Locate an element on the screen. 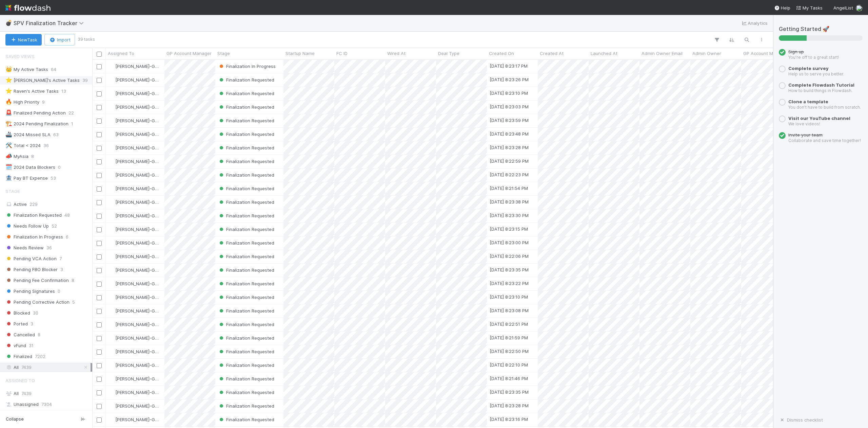 The width and height of the screenshot is (868, 428). span: Saved Views is located at coordinates (20, 57).